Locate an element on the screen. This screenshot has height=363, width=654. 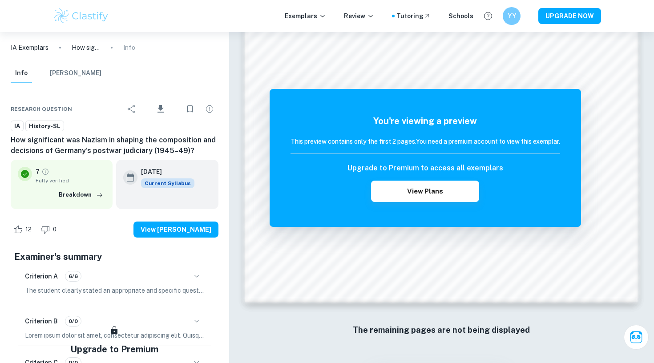
a: Tutoring is located at coordinates (413, 16).